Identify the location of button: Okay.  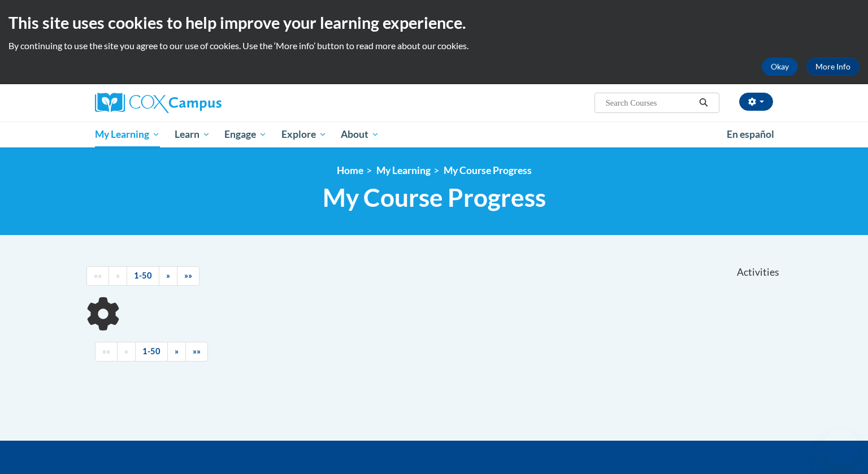
(780, 66).